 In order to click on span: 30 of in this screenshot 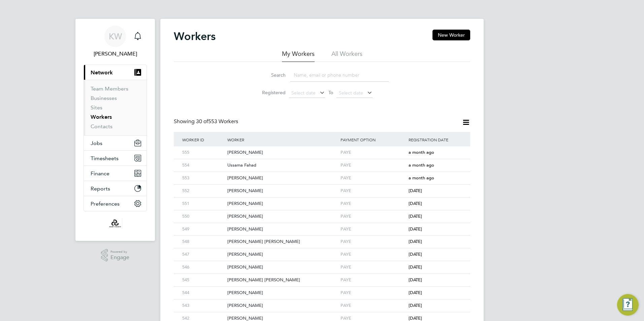, I will do `click(202, 122)`.